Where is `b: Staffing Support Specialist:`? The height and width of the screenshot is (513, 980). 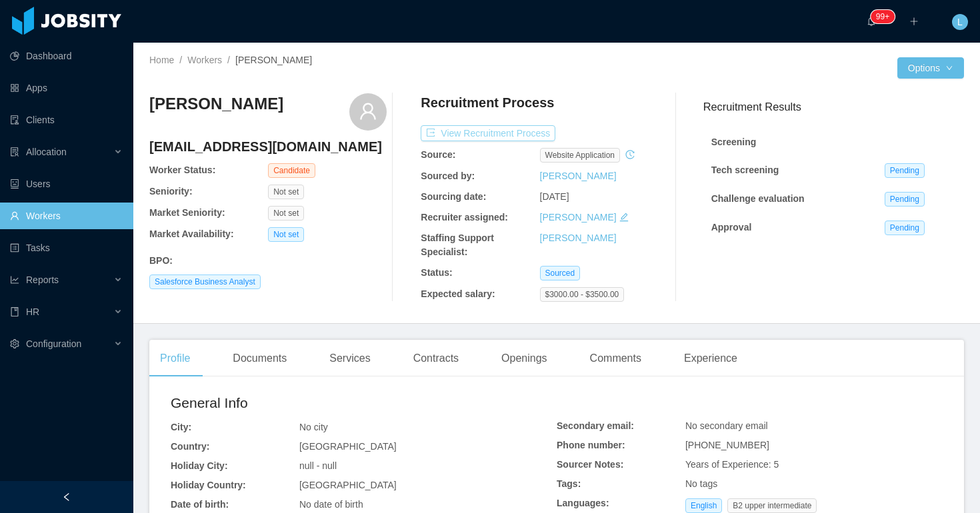
b: Staffing Support Specialist: is located at coordinates (457, 245).